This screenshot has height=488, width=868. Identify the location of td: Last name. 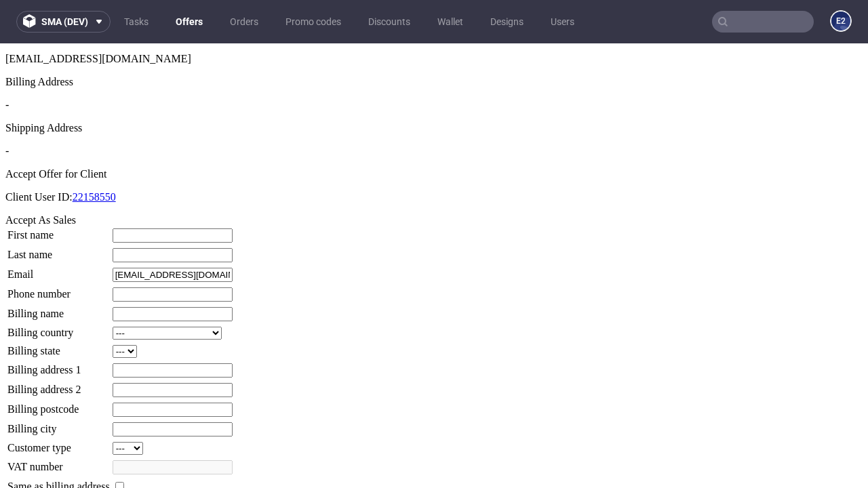
(58, 211).